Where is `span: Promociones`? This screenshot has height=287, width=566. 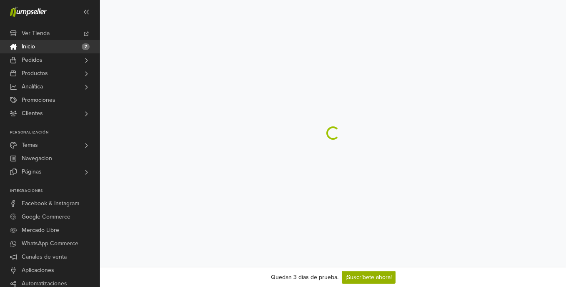 span: Promociones is located at coordinates (38, 100).